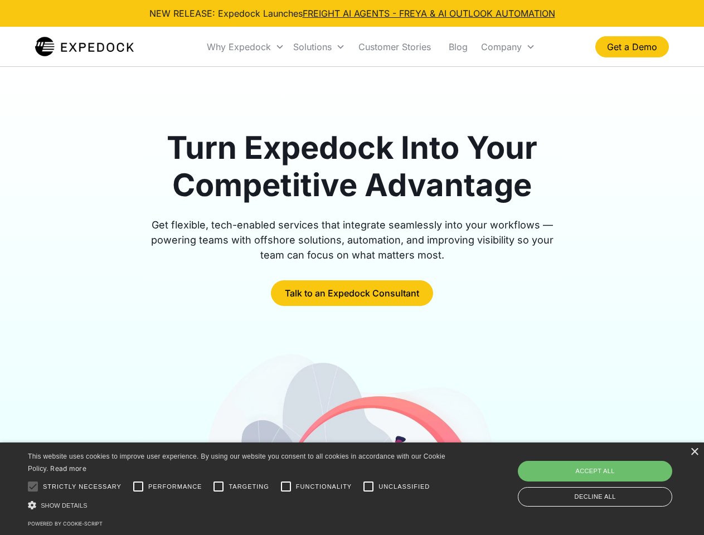 The width and height of the screenshot is (704, 535). Describe the element at coordinates (84, 47) in the screenshot. I see `a: home` at that location.